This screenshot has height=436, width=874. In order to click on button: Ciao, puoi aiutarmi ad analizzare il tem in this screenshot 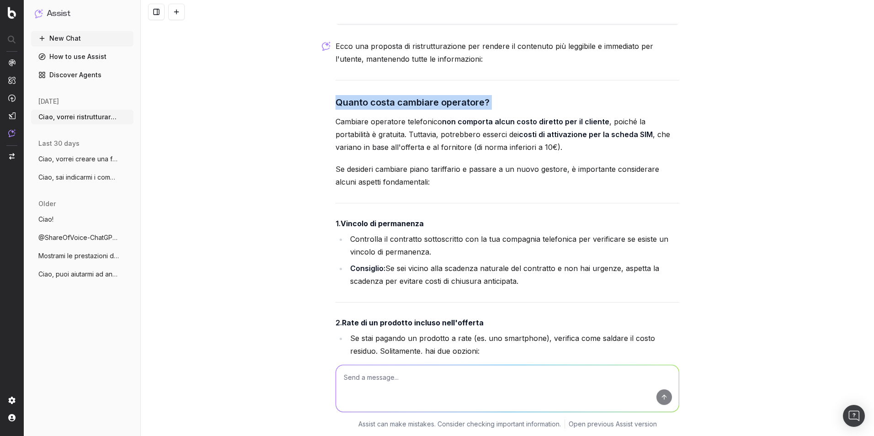, I will do `click(82, 274)`.